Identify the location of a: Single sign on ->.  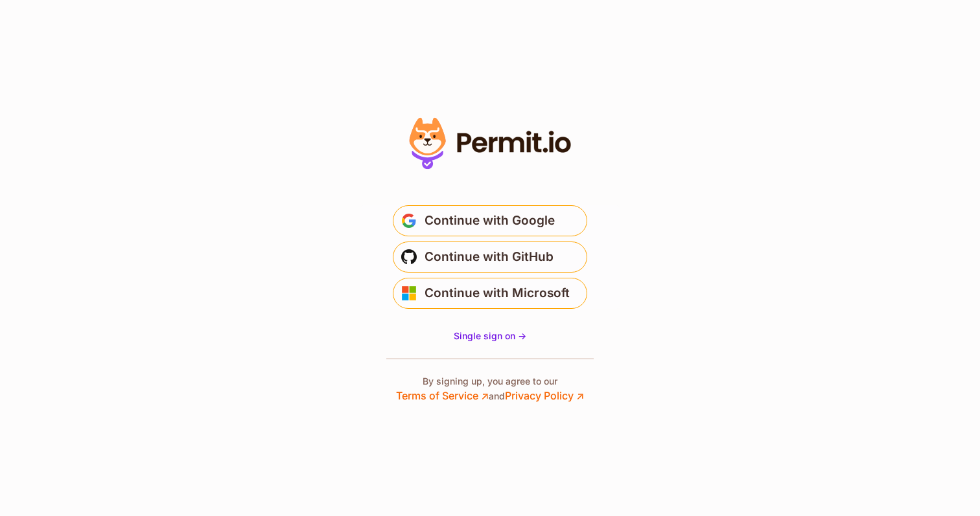
(490, 336).